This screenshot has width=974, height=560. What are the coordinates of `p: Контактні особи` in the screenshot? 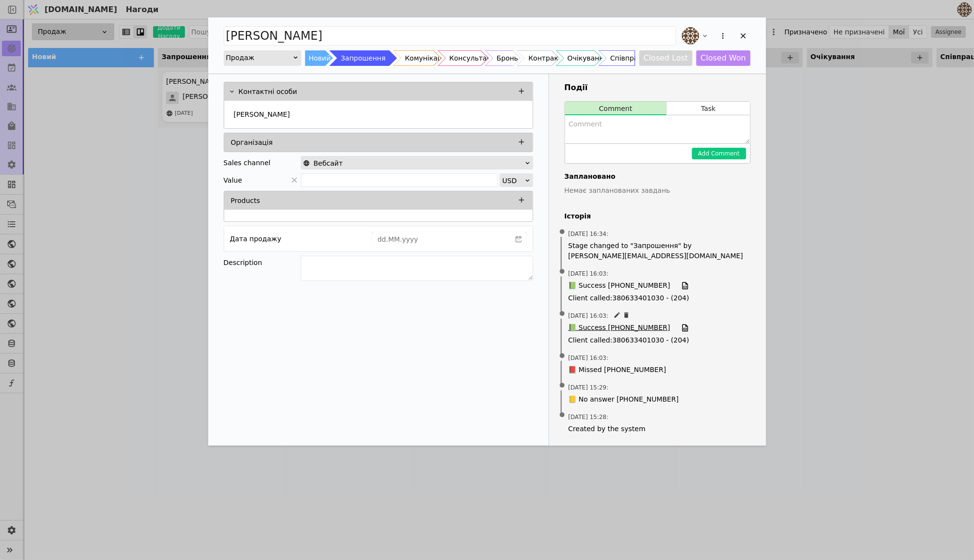 It's located at (268, 92).